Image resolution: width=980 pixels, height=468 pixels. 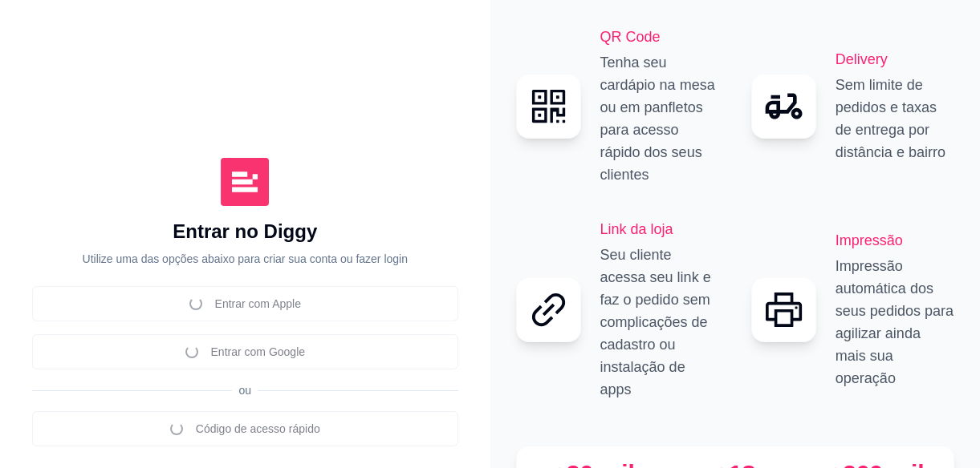 What do you see at coordinates (660, 119) in the screenshot?
I see `p: Tenha seu cardápio na mesa ou em panfletos para acesso rápido dos seus clientes` at bounding box center [660, 119].